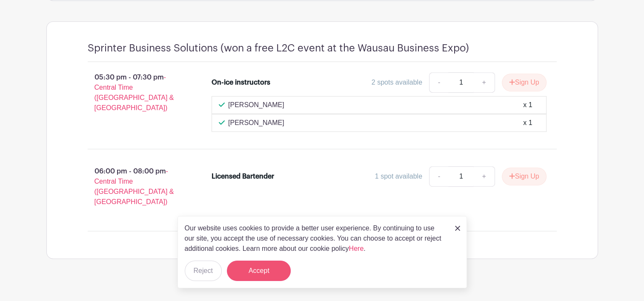  What do you see at coordinates (398, 177) in the screenshot?
I see `div: 1 spot available` at bounding box center [398, 177].